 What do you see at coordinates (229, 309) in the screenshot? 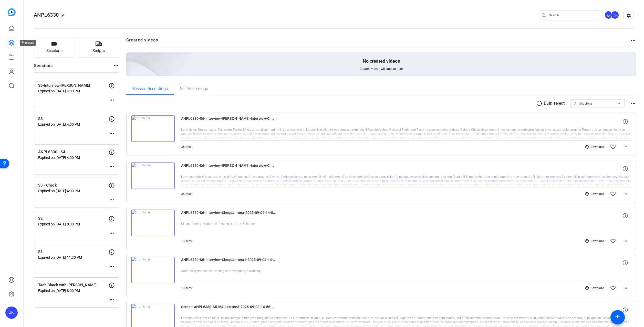
I see `span: Screen-ANPL6330-S5-M4-Lecture3-2025-09-03-14-56-58-006-0` at bounding box center [229, 309].